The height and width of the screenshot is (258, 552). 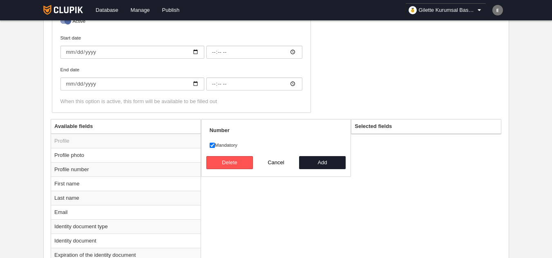 I want to click on strong: Number, so click(x=219, y=130).